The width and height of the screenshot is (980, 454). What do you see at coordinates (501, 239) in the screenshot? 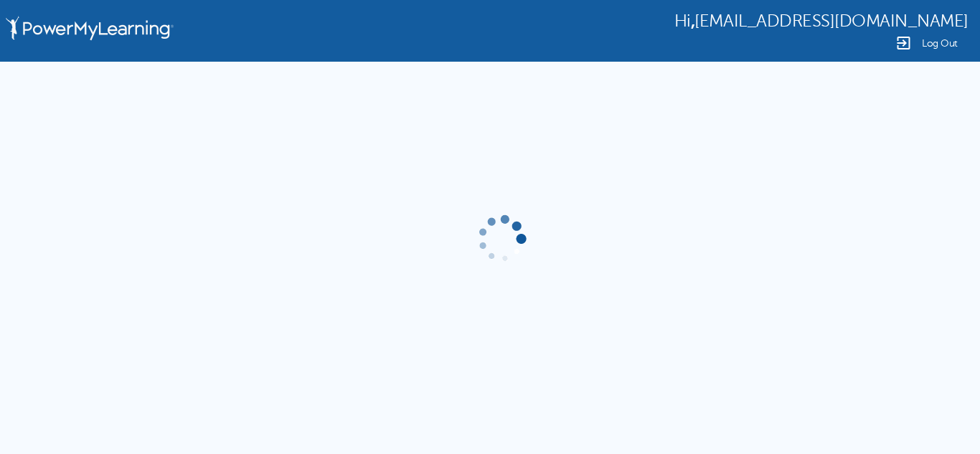
I see `img: gif-load2.gif` at bounding box center [501, 239].